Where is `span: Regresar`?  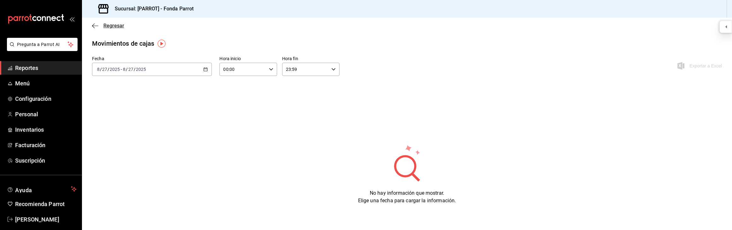 span: Regresar is located at coordinates (114, 26).